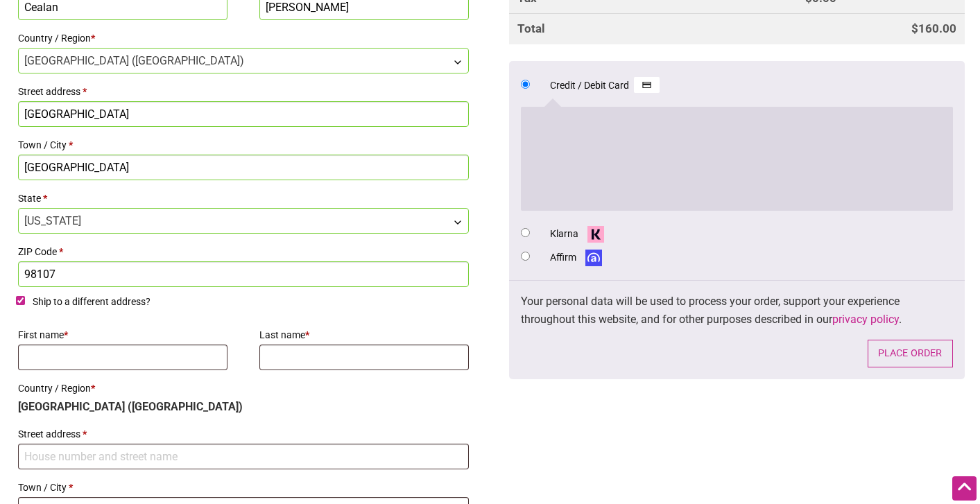 The width and height of the screenshot is (980, 504). I want to click on label: Last name, so click(364, 335).